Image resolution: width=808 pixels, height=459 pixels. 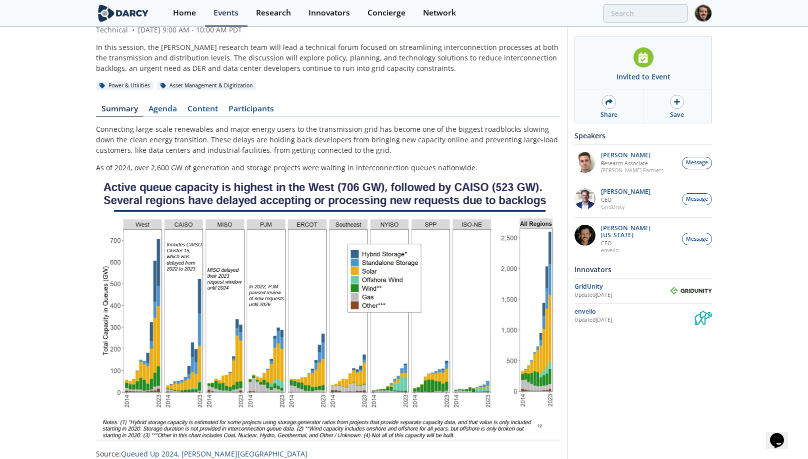 I want to click on img: logo-wide.svg, so click(x=123, y=13).